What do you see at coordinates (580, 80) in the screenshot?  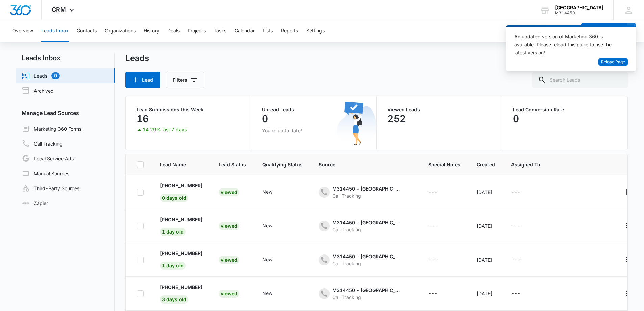 I see `input: Search Leads` at bounding box center [580, 80].